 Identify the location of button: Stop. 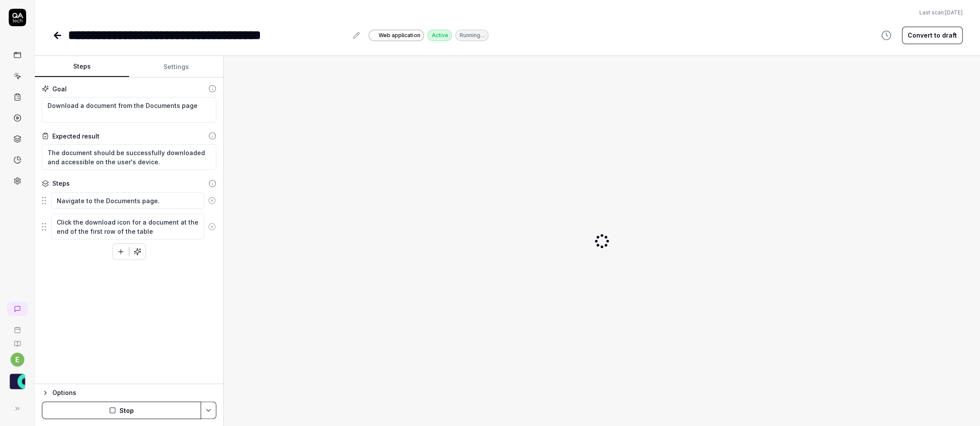
(121, 410).